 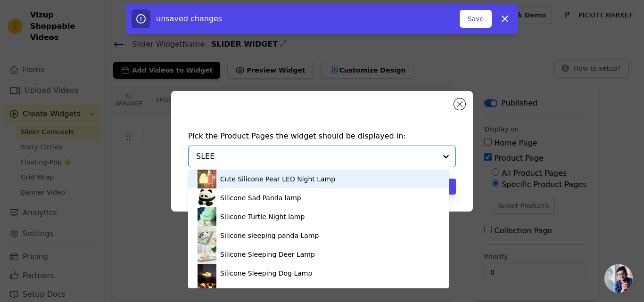 I want to click on button: Save, so click(x=476, y=19).